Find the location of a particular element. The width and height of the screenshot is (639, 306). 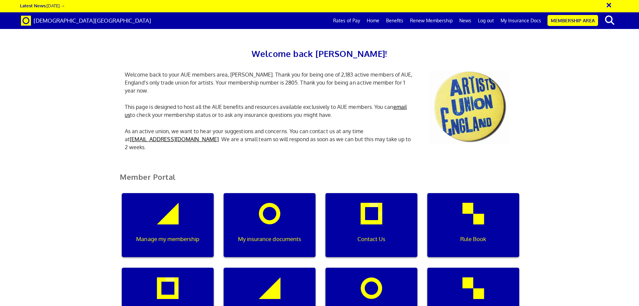

p: My insurance documents is located at coordinates (269, 239).